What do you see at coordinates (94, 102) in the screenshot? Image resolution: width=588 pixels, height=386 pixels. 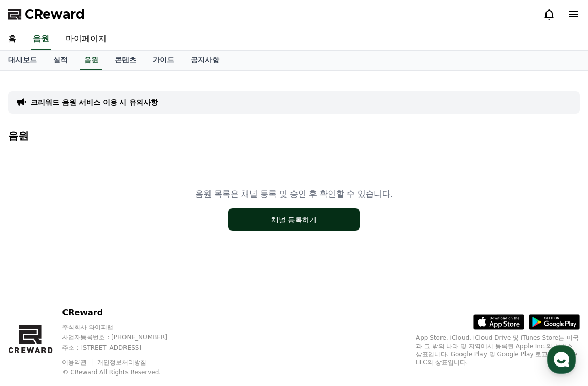 I see `a: 크리워드 음원 서비스 이용 시 유의사항` at bounding box center [94, 102].